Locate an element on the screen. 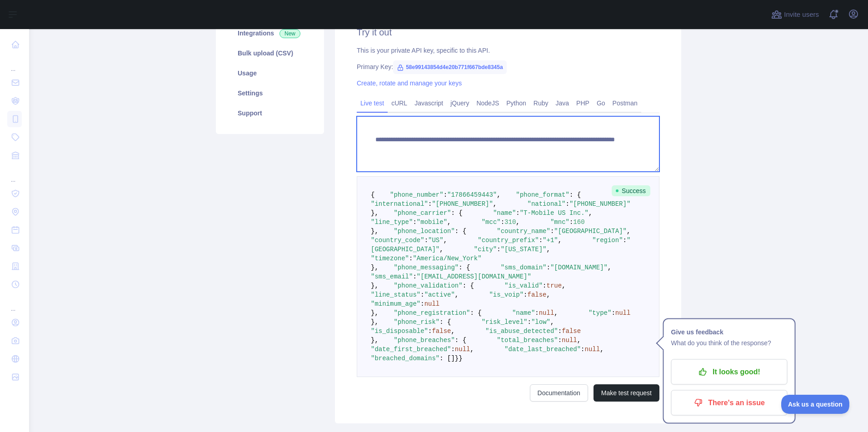 The image size is (868, 432). span: "+1" is located at coordinates (550, 240).